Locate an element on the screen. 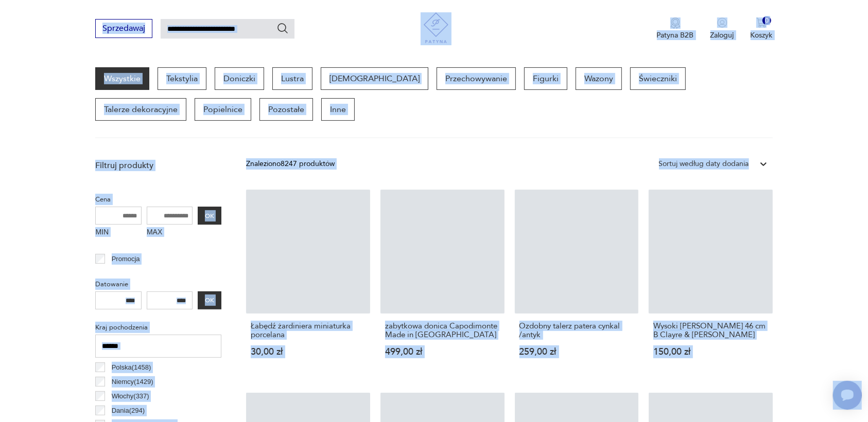  p: Filtruj produkty is located at coordinates (158, 165).